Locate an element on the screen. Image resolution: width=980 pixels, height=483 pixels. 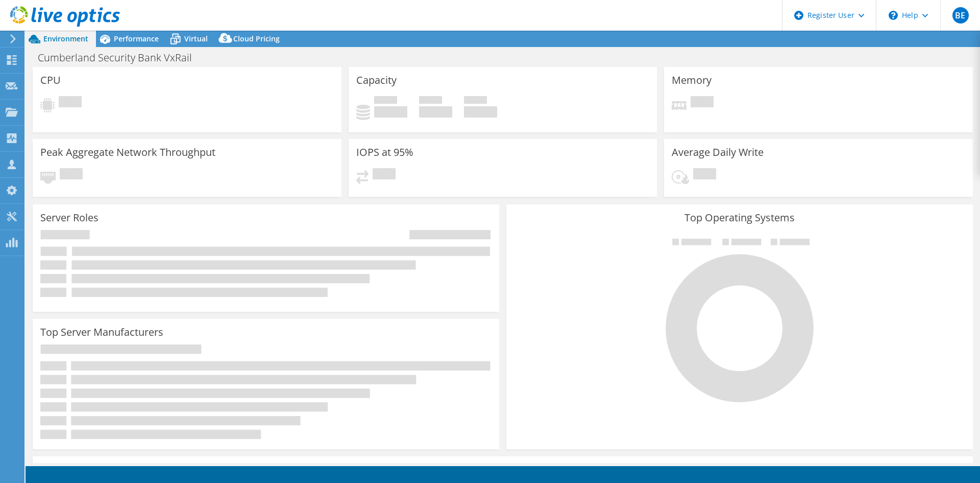
span: Cloud Pricing is located at coordinates (256, 39).